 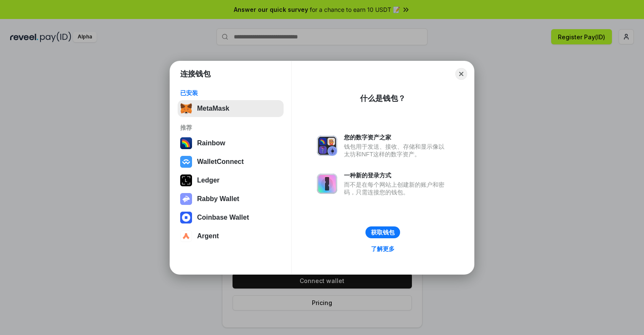 What do you see at coordinates (186, 109) in the screenshot?
I see `img: svg+xml,%3Csvg%20fill%3D%22none%22%20height%3D%2233%22%20viewBox%3D%220%200%2035%2033%22%20width%...` at bounding box center [186, 109].